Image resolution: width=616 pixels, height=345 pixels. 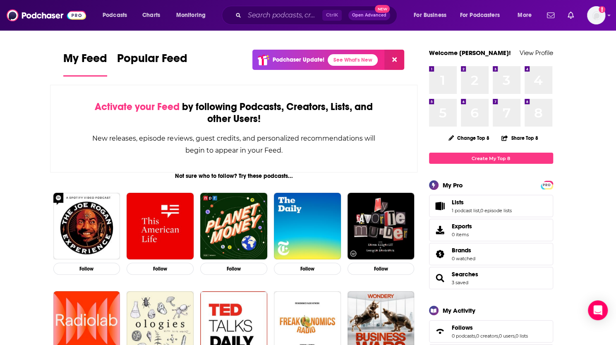 What do you see at coordinates (596, 15) in the screenshot?
I see `img: User Profile` at bounding box center [596, 15].